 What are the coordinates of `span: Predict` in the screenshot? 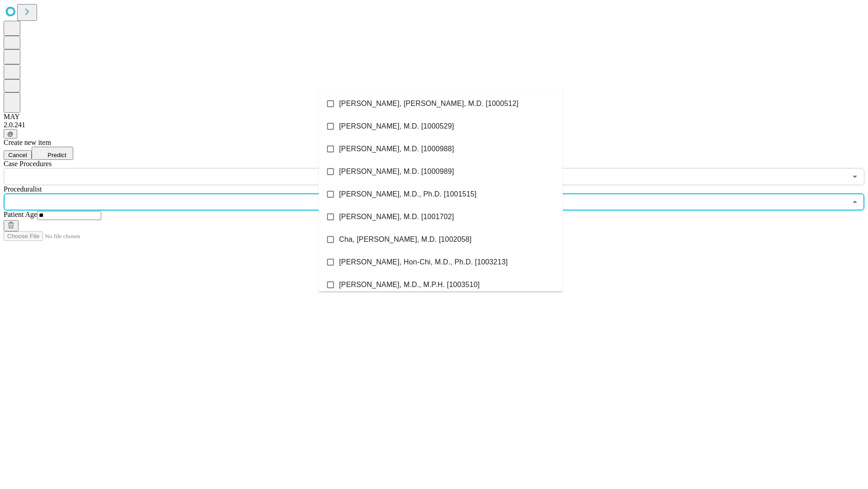 It's located at (56, 155).